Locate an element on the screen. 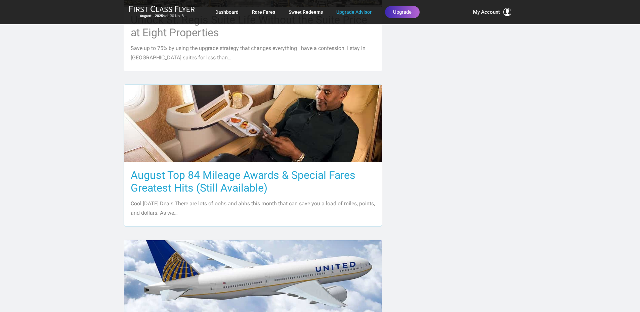 The width and height of the screenshot is (640, 312). strong: August - 2025 is located at coordinates (151, 16).